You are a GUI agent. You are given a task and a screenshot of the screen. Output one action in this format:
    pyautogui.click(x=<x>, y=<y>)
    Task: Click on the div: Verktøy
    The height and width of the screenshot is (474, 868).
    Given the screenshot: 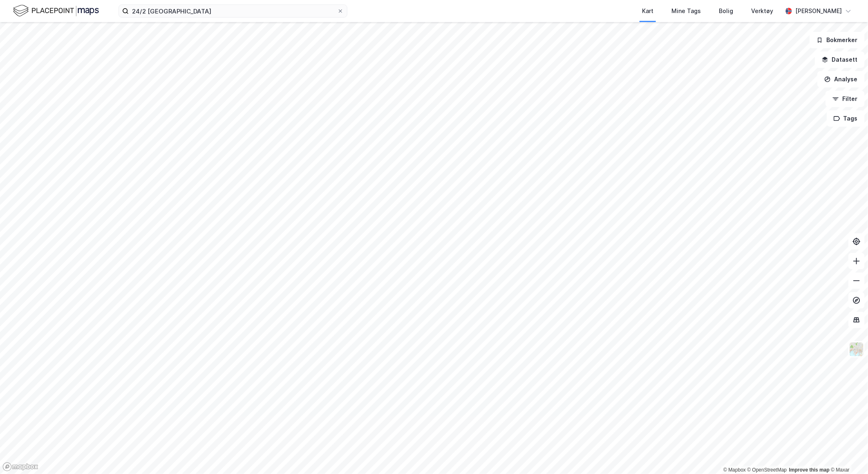 What is the action you would take?
    pyautogui.click(x=762, y=11)
    